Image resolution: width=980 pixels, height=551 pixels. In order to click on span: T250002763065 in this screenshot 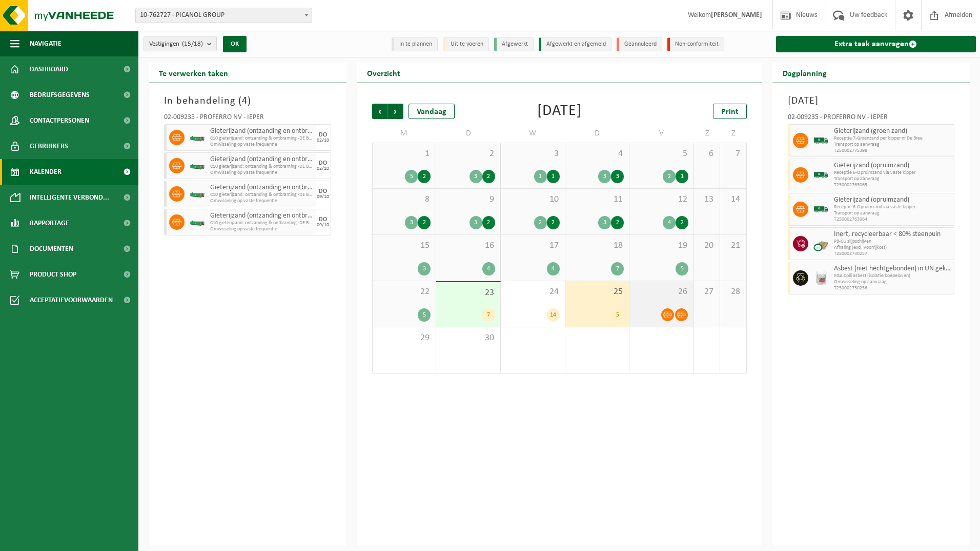, I will do `click(893, 185)`.